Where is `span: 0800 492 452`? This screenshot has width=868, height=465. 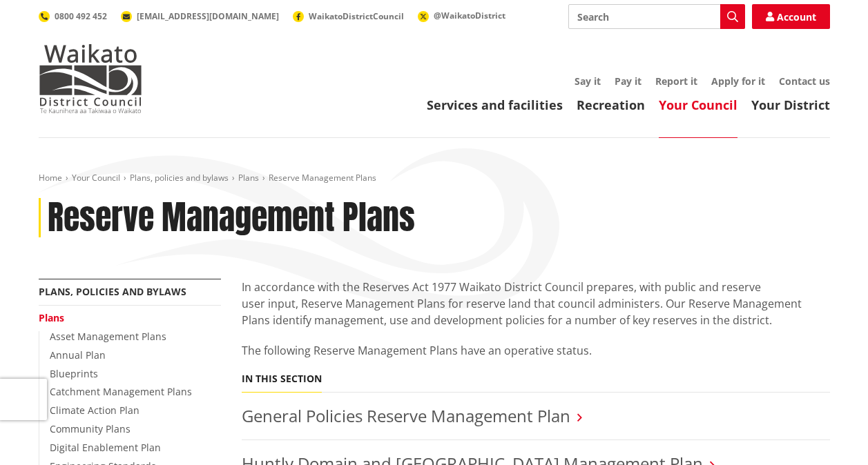 span: 0800 492 452 is located at coordinates (81, 16).